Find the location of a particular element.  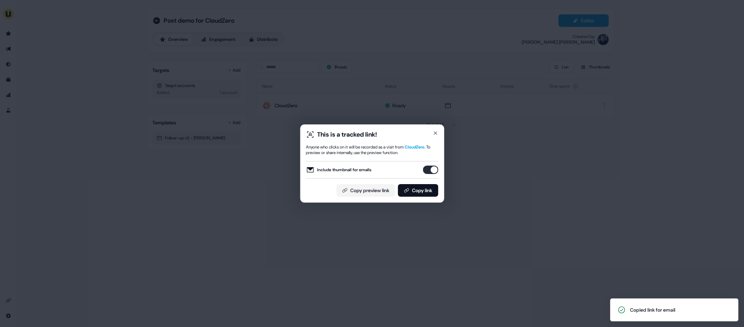

button: Copy preview link is located at coordinates (366, 190).